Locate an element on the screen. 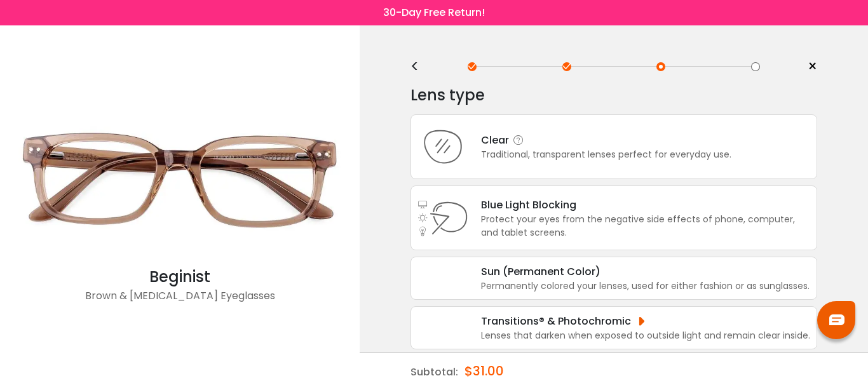  div: Permanently colored your lenses, used for either fashion or as sunglasses. is located at coordinates (645, 296).